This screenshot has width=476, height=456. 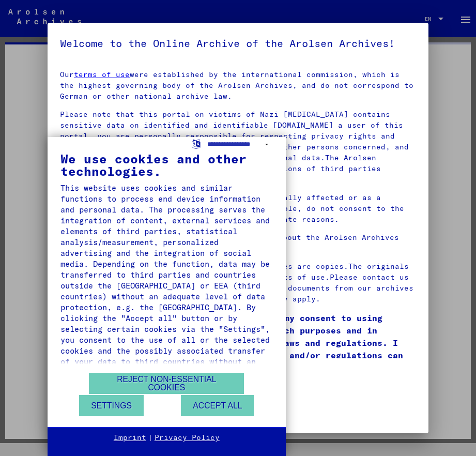 What do you see at coordinates (167, 383) in the screenshot?
I see `button: Reject non-essential cookies` at bounding box center [167, 383].